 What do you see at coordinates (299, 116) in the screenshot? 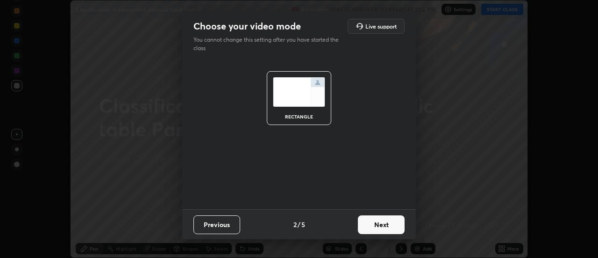
I see `div: rectangle` at bounding box center [299, 116].